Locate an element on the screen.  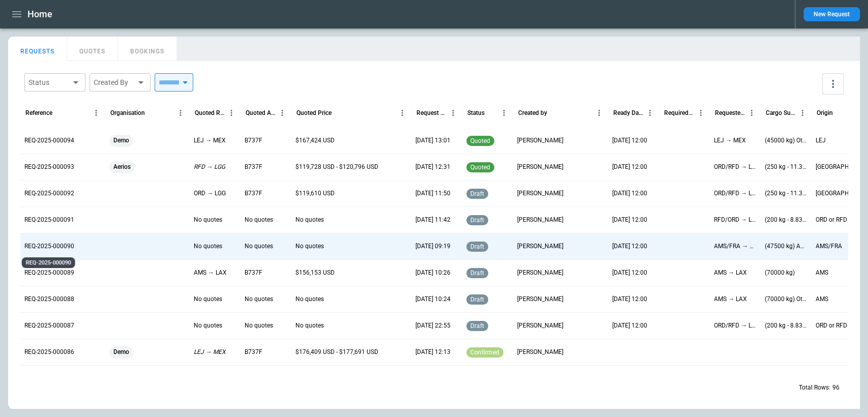
button: Reference column menu is located at coordinates (96, 113).